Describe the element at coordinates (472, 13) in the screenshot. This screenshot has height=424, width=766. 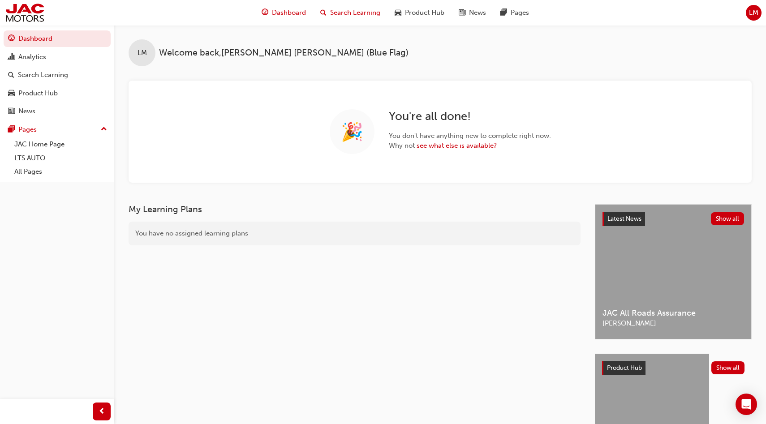
I see `a: news-iconNews` at that location.